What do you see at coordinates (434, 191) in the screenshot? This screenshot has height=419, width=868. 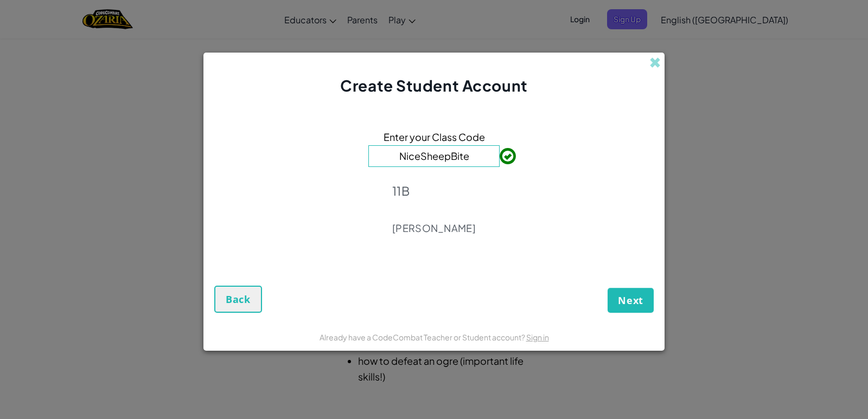 I see `p: 11B` at bounding box center [434, 191].